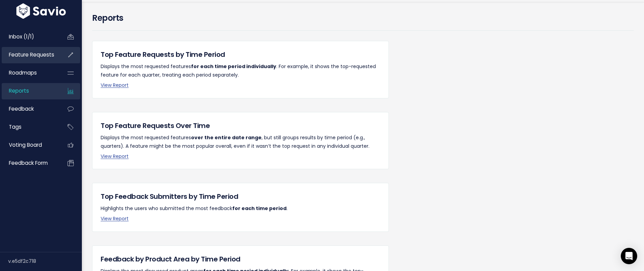  Describe the element at coordinates (15, 127) in the screenshot. I see `span: Tags` at that location.